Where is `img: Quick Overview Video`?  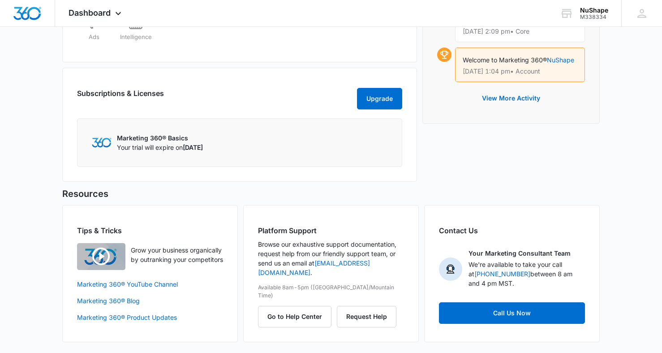 img: Quick Overview Video is located at coordinates (101, 256).